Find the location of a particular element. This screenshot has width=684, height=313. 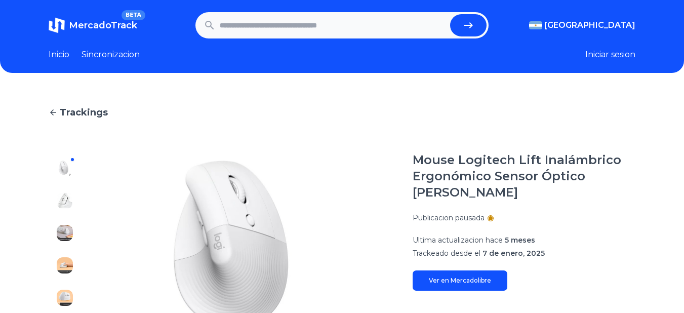

span: Trackeado desde el is located at coordinates (446, 253).